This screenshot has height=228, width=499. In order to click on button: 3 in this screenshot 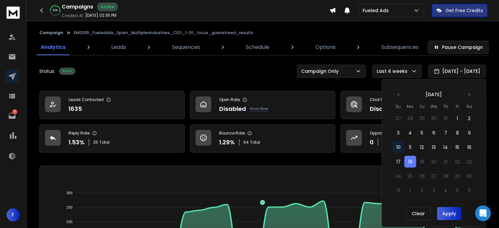, I will do `click(398, 133)`.